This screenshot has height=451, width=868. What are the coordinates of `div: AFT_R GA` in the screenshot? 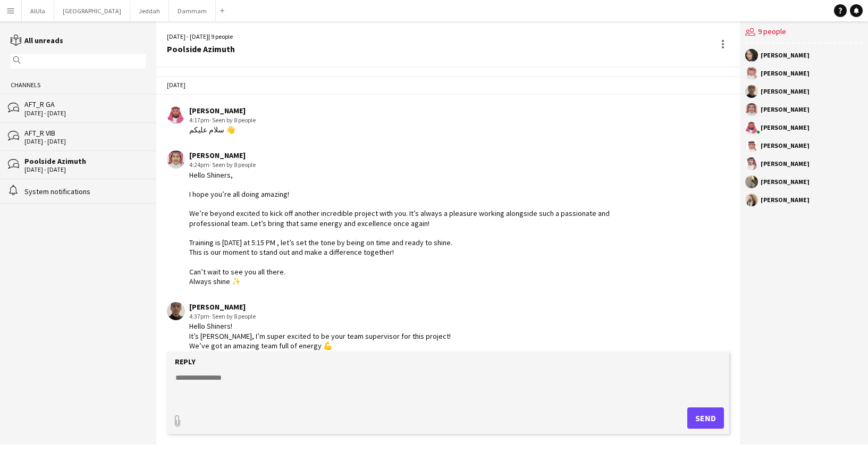 It's located at (85, 104).